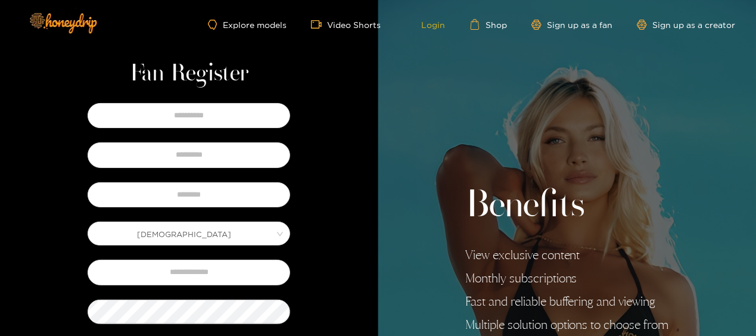 Image resolution: width=756 pixels, height=336 pixels. What do you see at coordinates (567, 302) in the screenshot?
I see `li: Fast and reliable buffering and viewing` at bounding box center [567, 302].